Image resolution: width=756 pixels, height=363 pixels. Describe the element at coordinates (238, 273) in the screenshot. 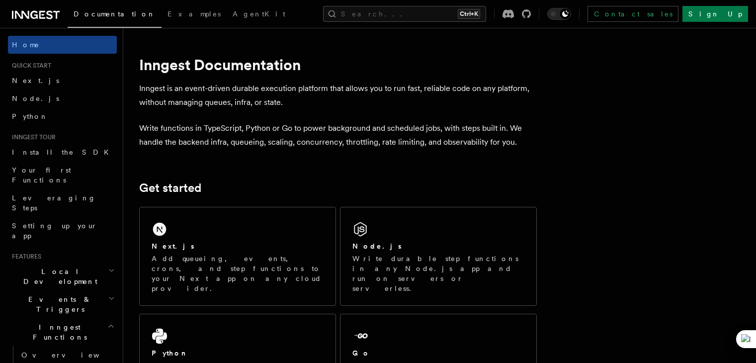

I see `p: Add queueing, events, crons, and step functions to your Next app on any cloud provider.` at that location.